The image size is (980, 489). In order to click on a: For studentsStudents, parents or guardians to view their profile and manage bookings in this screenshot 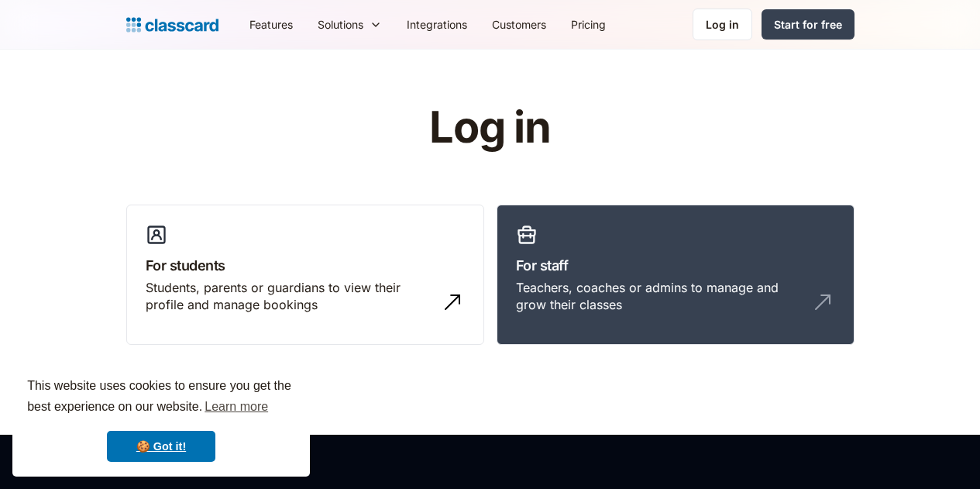, I will do `click(305, 275)`.